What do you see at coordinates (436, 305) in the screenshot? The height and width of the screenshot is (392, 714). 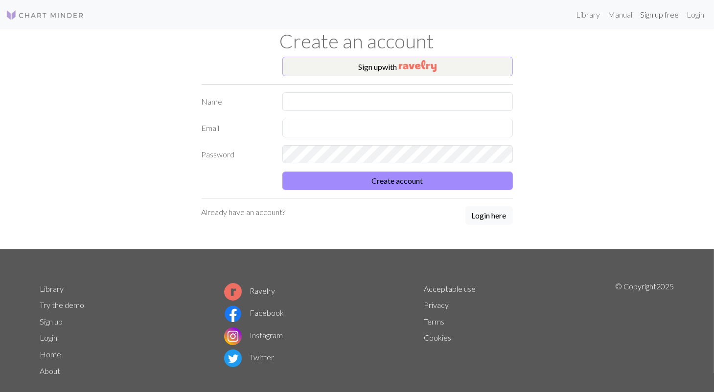 I see `a: Privacy` at bounding box center [436, 305].